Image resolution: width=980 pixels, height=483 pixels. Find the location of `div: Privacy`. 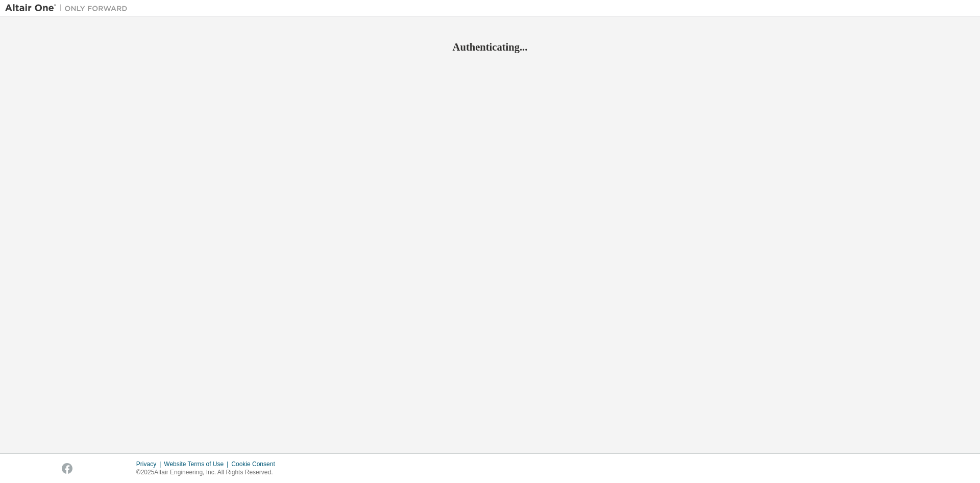

div: Privacy is located at coordinates (150, 464).